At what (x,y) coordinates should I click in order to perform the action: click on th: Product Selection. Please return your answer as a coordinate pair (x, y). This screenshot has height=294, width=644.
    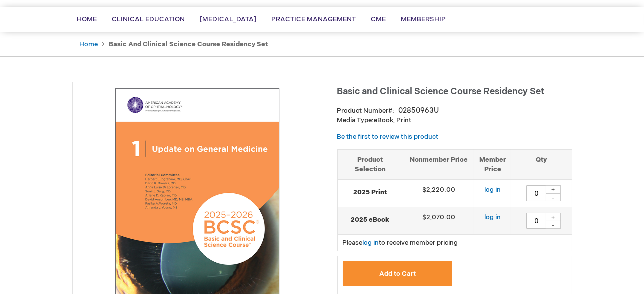
    Looking at the image, I should click on (370, 164).